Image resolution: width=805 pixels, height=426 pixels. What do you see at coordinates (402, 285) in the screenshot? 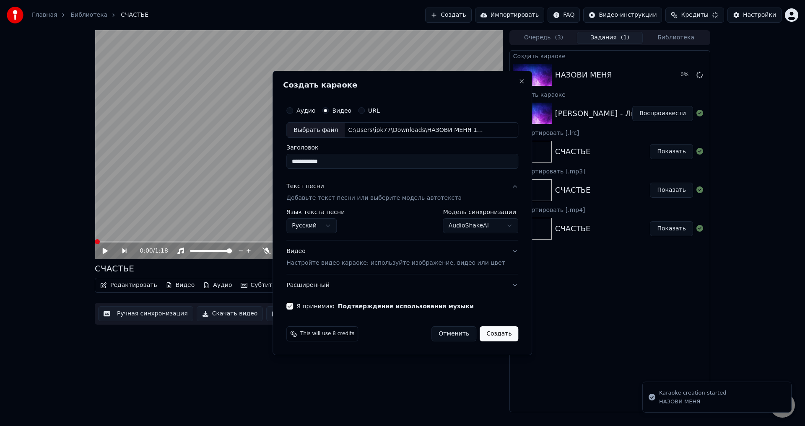
I see `button: Расширенный` at bounding box center [402, 285].